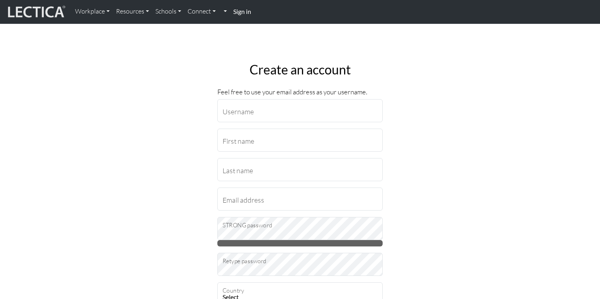  What do you see at coordinates (92, 12) in the screenshot?
I see `a: Workplace` at bounding box center [92, 12].